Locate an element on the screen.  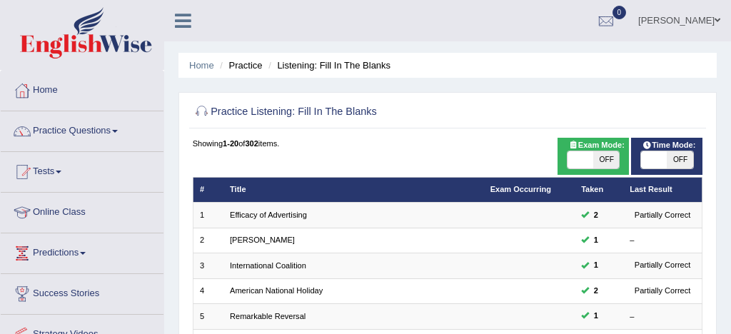
td: 5 is located at coordinates (208, 316).